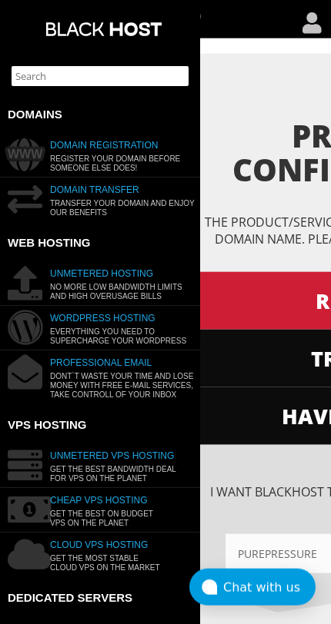  I want to click on span: WEB HOSTING, so click(104, 243).